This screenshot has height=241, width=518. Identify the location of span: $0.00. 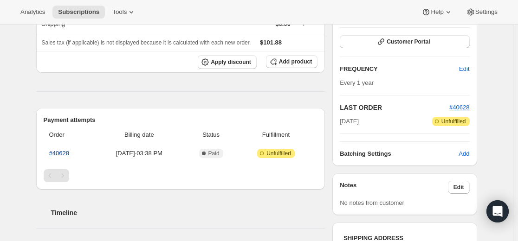
(283, 24).